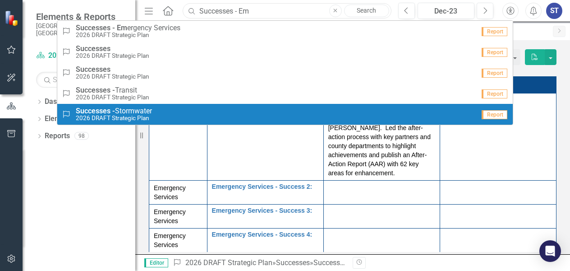 This screenshot has height=271, width=570. What do you see at coordinates (365, 262) in the screenshot?
I see `div: Successes - Emergency Services` at bounding box center [365, 262].